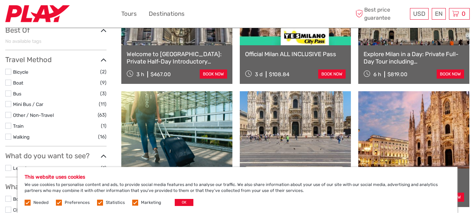 The height and width of the screenshot is (213, 475). Describe the element at coordinates (438, 14) in the screenshot. I see `div: EN` at that location.